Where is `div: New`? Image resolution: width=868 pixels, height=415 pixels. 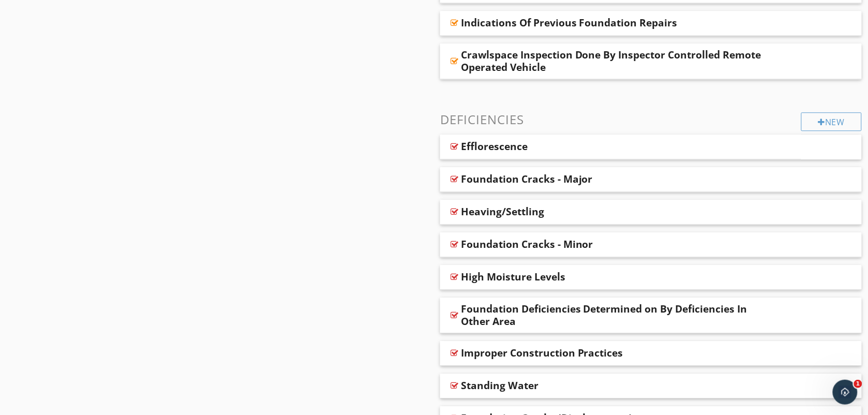
div: New is located at coordinates (831, 122).